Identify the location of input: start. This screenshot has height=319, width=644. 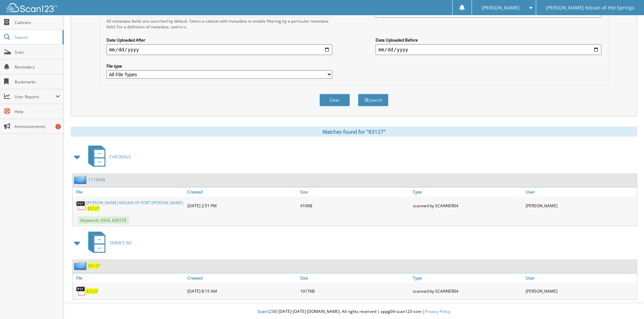
(219, 50).